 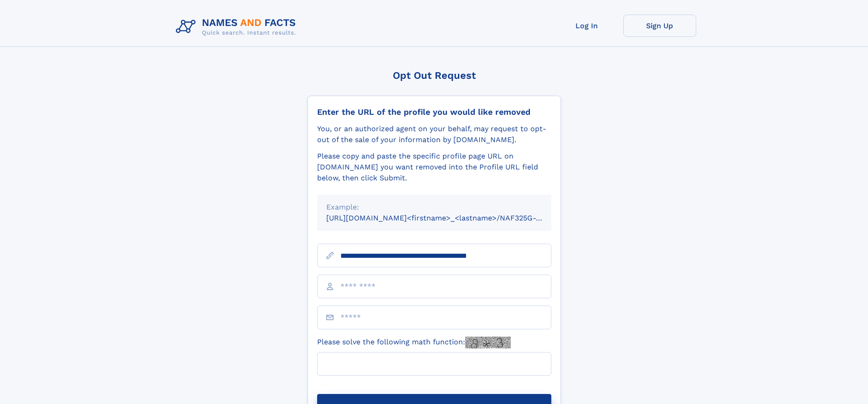 What do you see at coordinates (434, 75) in the screenshot?
I see `div: Opt Out Request` at bounding box center [434, 75].